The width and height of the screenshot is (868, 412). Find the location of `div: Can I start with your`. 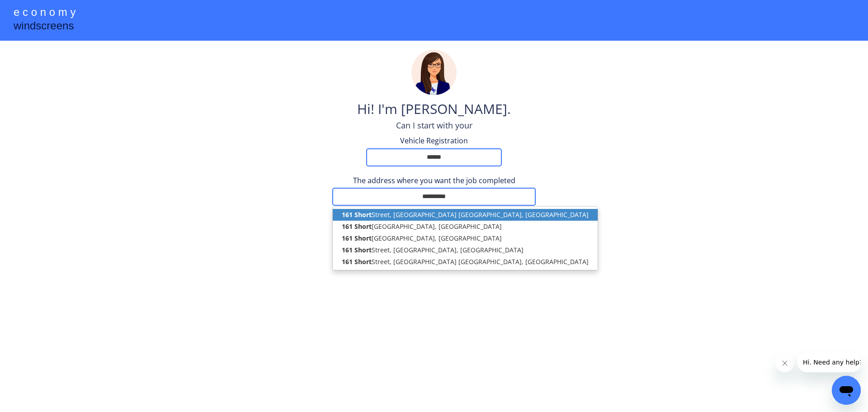

div: Can I start with your is located at coordinates (434, 125).